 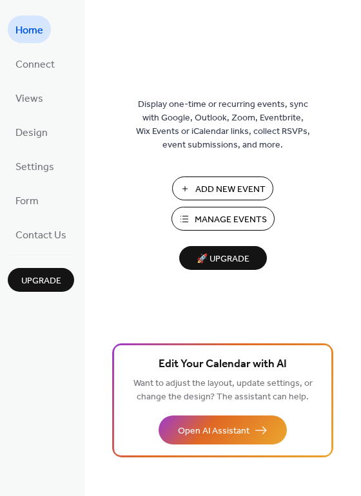 I want to click on span: Home, so click(x=29, y=30).